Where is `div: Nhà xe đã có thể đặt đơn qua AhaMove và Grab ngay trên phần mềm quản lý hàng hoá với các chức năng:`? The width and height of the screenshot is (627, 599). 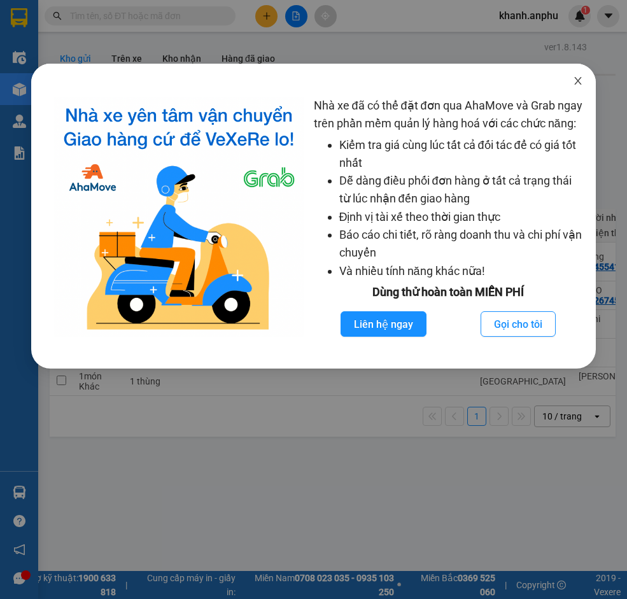
div: Nhà xe đã có thể đặt đơn qua AhaMove và Grab ngay trên phần mềm quản lý hàng hoá với các chức năng: is located at coordinates (448, 216).